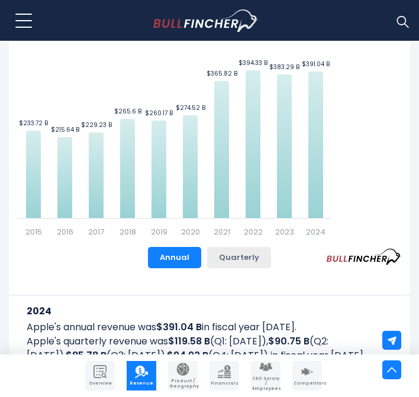  Describe the element at coordinates (174, 258) in the screenshot. I see `button: Annual` at that location.